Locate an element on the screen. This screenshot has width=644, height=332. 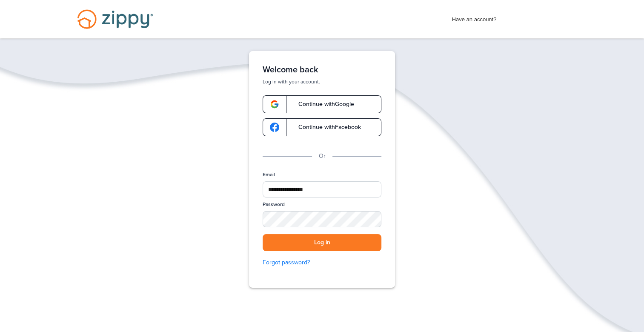
a: google-logoContinue withFacebook is located at coordinates (322, 127).